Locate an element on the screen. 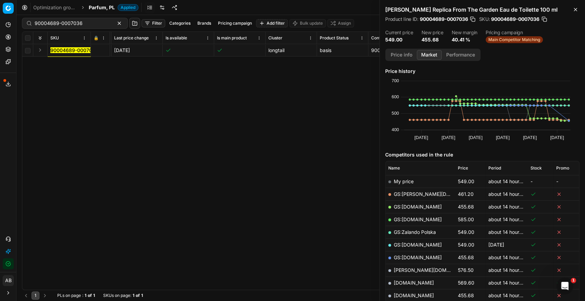  span: SKUs on page : is located at coordinates (117, 296).